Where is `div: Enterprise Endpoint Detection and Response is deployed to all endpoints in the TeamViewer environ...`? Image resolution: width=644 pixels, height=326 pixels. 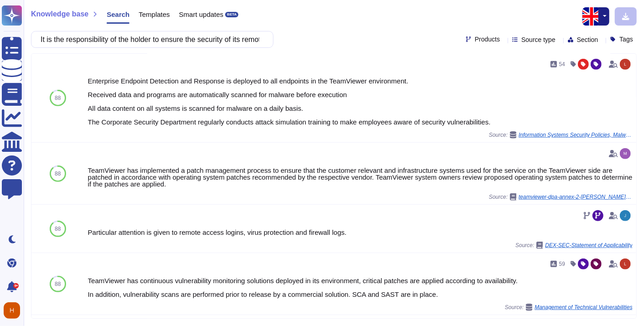
div: Enterprise Endpoint Detection and Response is deployed to all endpoints in the TeamViewer environ... is located at coordinates (360, 101).